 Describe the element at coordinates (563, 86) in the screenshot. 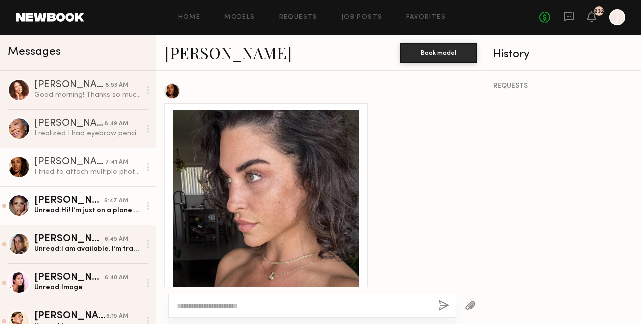

I see `div: REQUESTS` at that location.